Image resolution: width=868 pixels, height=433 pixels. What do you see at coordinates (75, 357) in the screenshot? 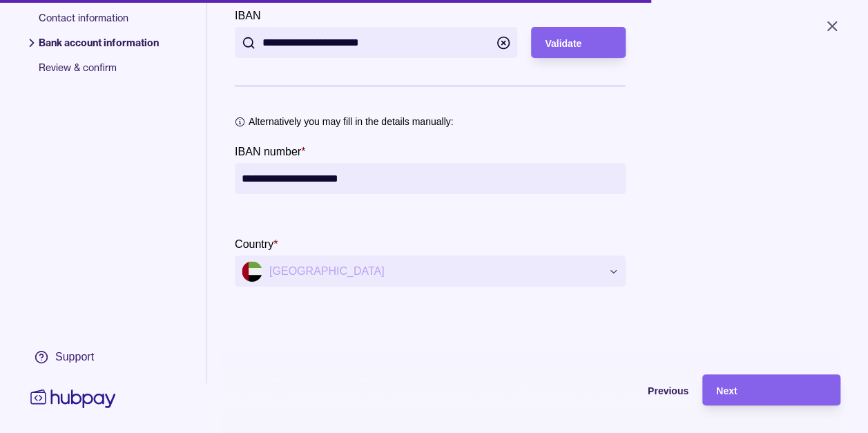
I see `div: Support` at bounding box center [75, 357].